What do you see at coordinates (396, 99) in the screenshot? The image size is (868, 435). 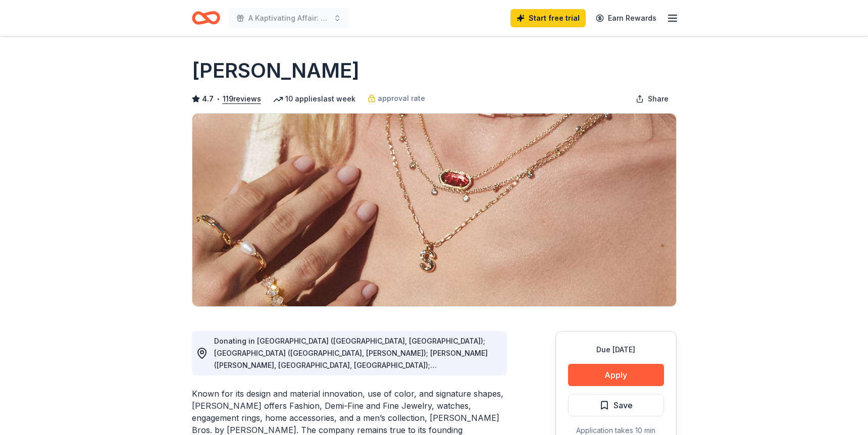 I see `a: approval rate` at bounding box center [396, 99].